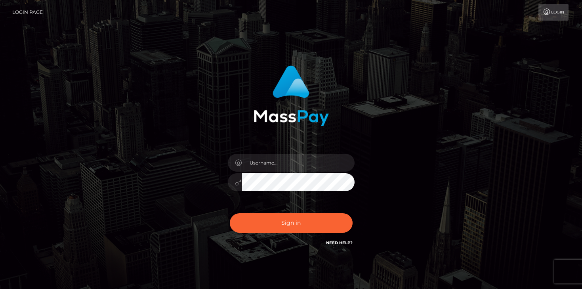 The width and height of the screenshot is (582, 289). I want to click on a: Login, so click(553, 12).